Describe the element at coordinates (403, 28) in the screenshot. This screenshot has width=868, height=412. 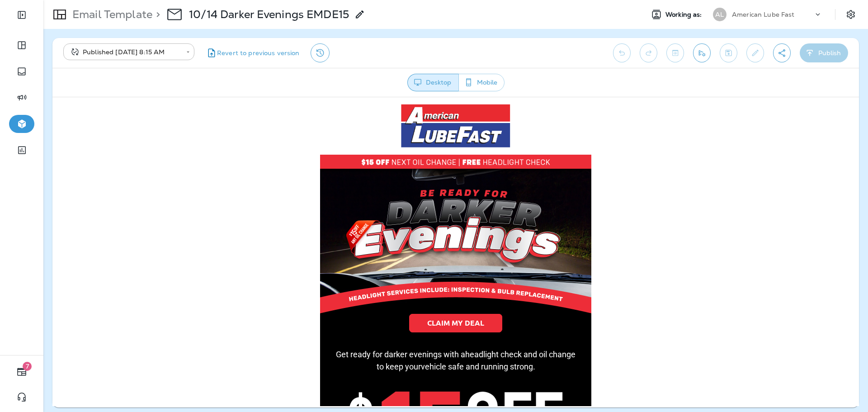
I see `img: American Lube Fast` at that location.